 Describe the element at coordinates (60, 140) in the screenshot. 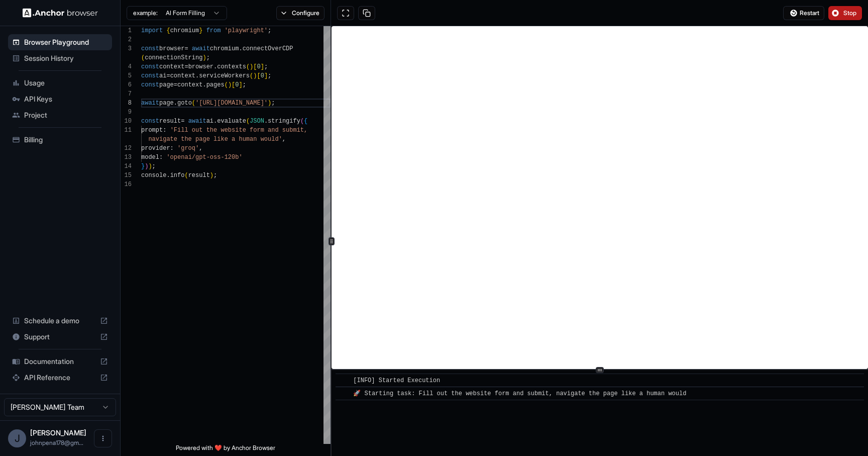

I see `div: Billing` at that location.